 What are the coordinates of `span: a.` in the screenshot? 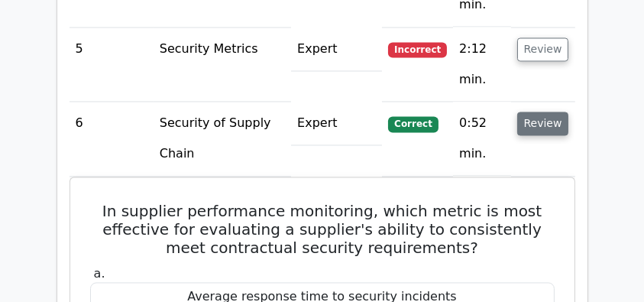 It's located at (99, 273).